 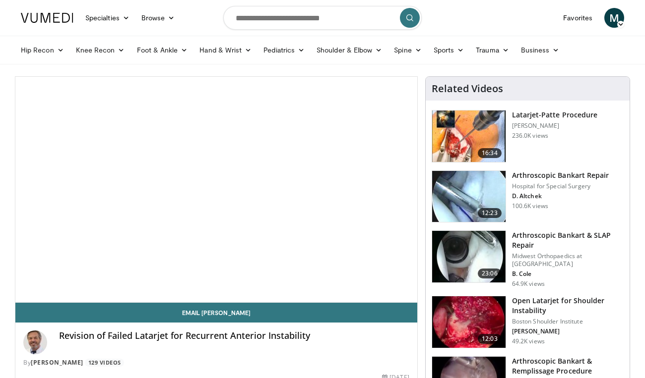 What do you see at coordinates (489, 213) in the screenshot?
I see `span: 12:23` at bounding box center [489, 213].